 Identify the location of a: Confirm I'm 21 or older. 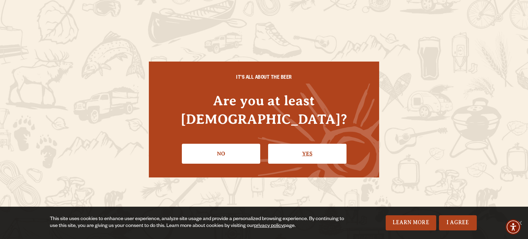
(307, 154).